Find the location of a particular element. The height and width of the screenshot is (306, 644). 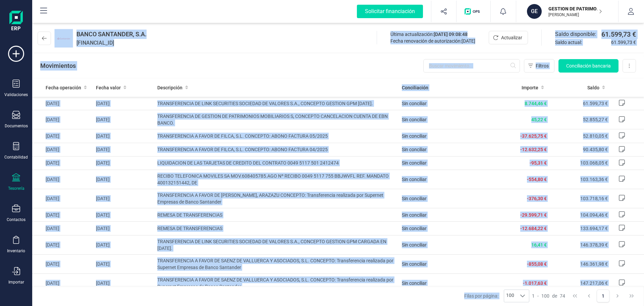

span: Actualizar is located at coordinates (512, 37).